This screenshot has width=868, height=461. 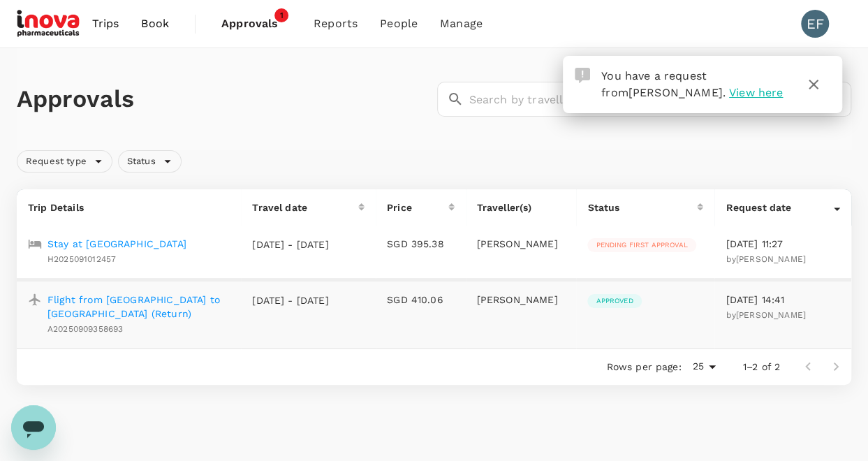 What do you see at coordinates (779, 207) in the screenshot?
I see `div: Request date` at bounding box center [779, 207].